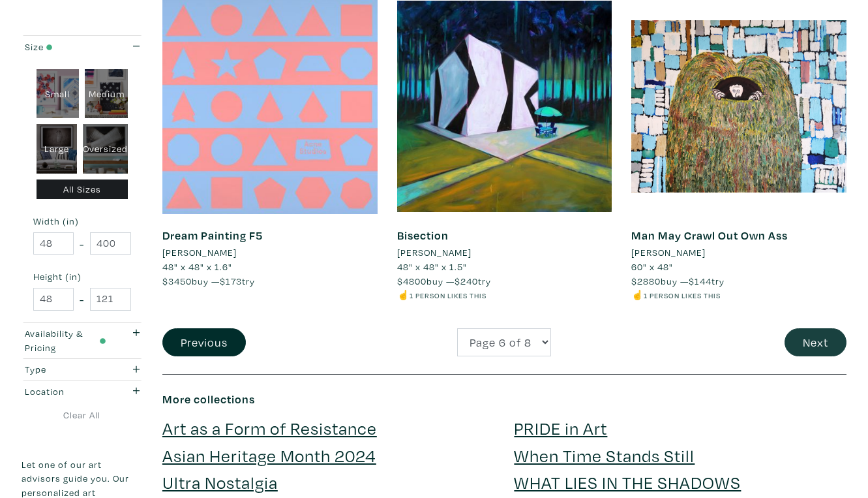  What do you see at coordinates (467, 280) in the screenshot?
I see `span: $240` at bounding box center [467, 280].